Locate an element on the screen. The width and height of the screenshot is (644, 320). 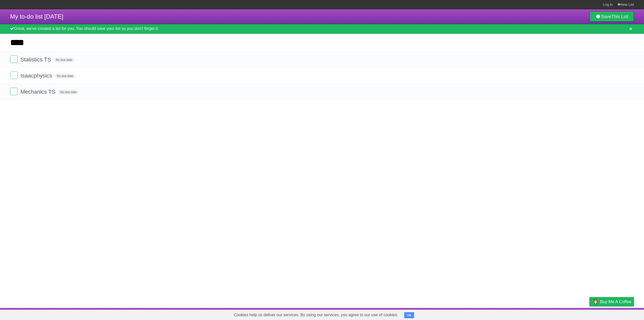
span: Isaacphysics is located at coordinates (37, 76).